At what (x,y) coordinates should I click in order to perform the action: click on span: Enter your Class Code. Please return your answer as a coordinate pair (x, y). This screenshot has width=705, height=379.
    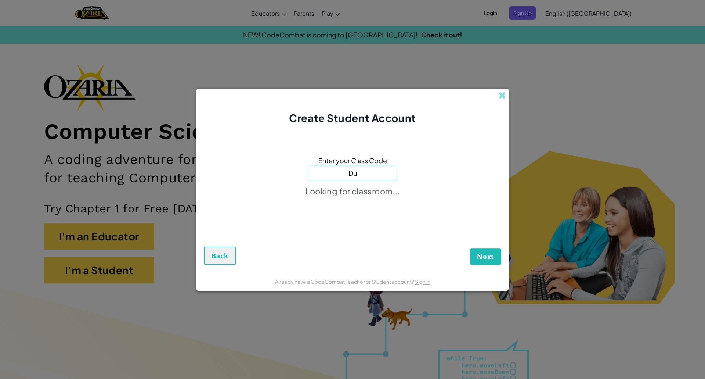
    Looking at the image, I should click on (353, 160).